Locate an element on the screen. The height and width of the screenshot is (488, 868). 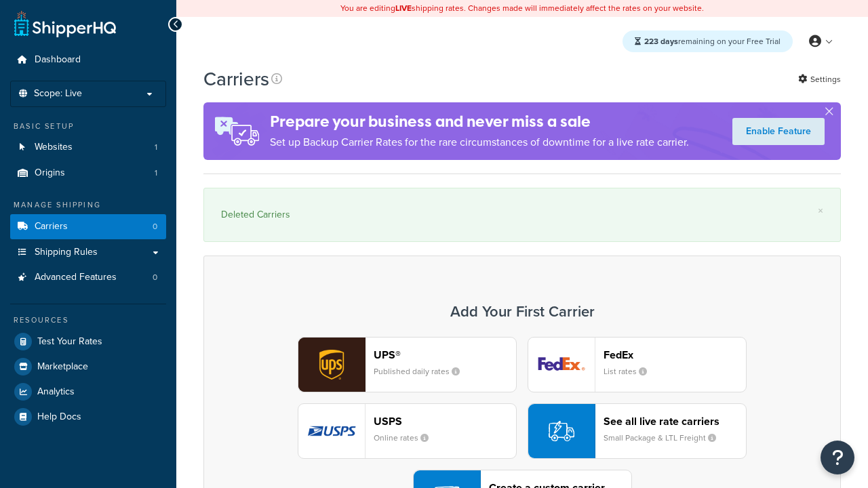
h3: Add Your First Carrier is located at coordinates (522, 311).